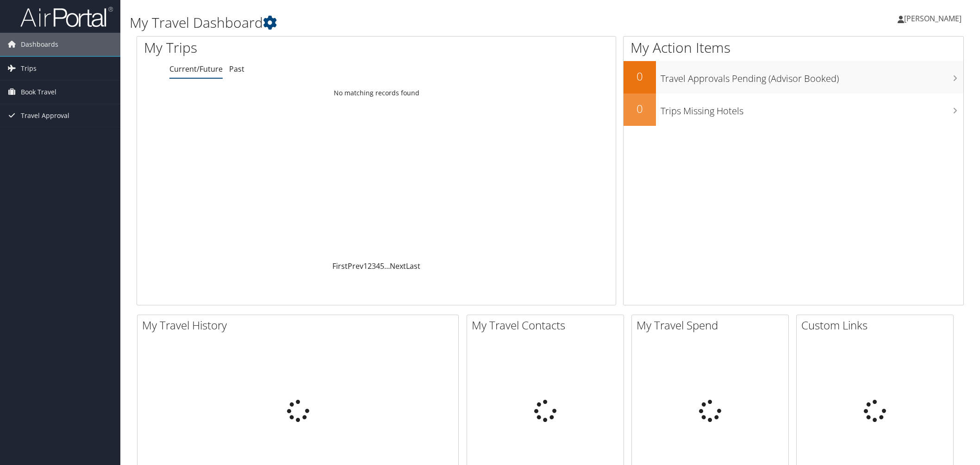  I want to click on h2: Custom Links, so click(878, 325).